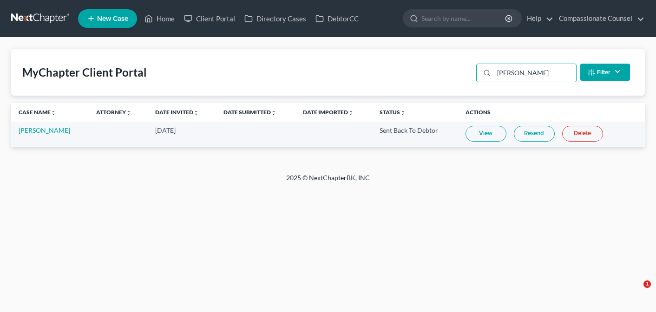 The height and width of the screenshot is (312, 656). What do you see at coordinates (415, 134) in the screenshot?
I see `td: Sent Back To Debtor` at bounding box center [415, 134].